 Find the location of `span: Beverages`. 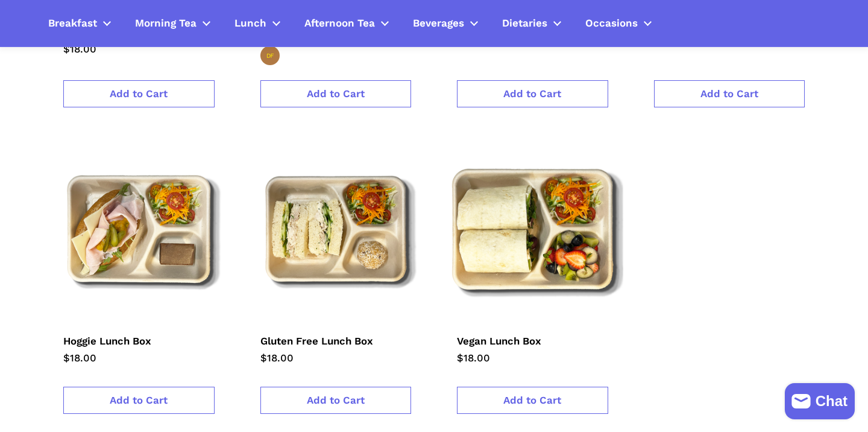

span: Beverages is located at coordinates (438, 24).